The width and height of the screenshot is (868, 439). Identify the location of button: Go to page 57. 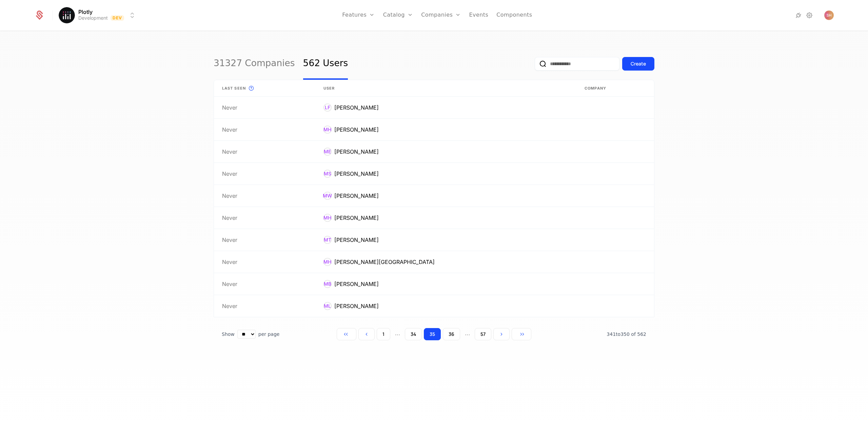
(483, 334).